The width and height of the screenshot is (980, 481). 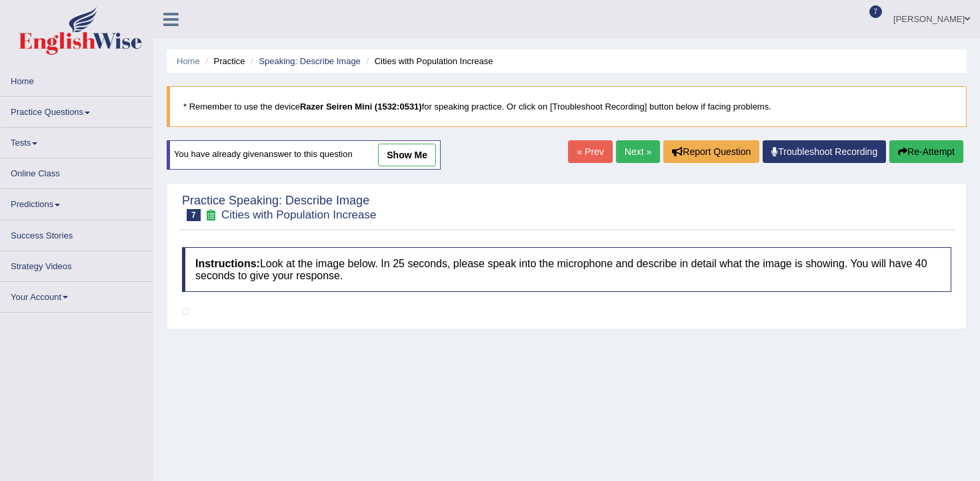 What do you see at coordinates (407, 154) in the screenshot?
I see `a: show me` at bounding box center [407, 154].